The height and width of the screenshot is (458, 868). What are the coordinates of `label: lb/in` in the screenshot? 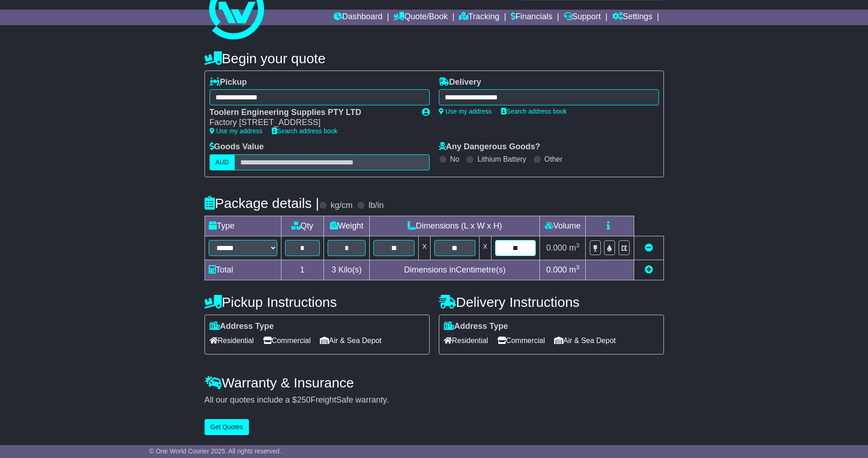 It's located at (375, 205).